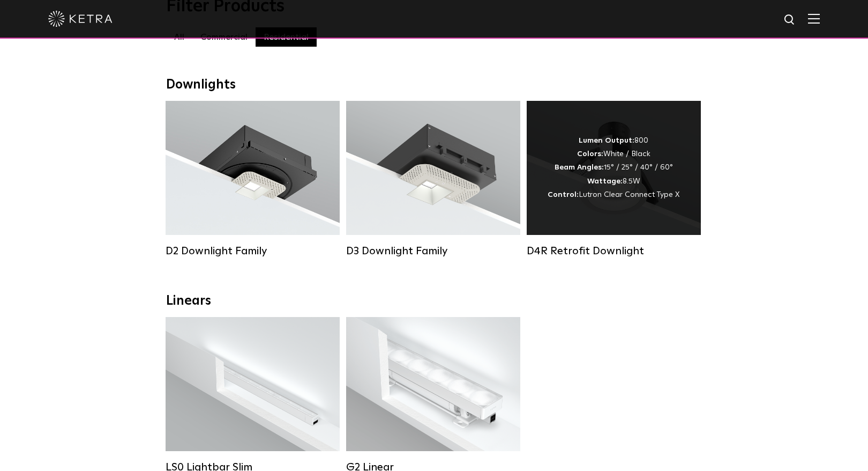  I want to click on div: D4R Retrofit Downlight, so click(614, 251).